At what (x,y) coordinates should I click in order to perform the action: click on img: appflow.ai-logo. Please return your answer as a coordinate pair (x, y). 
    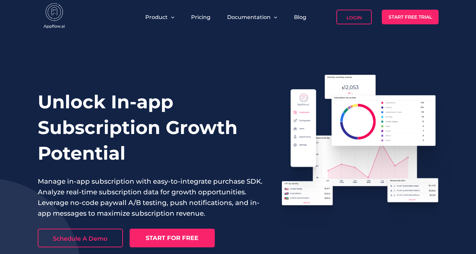
    Looking at the image, I should click on (54, 17).